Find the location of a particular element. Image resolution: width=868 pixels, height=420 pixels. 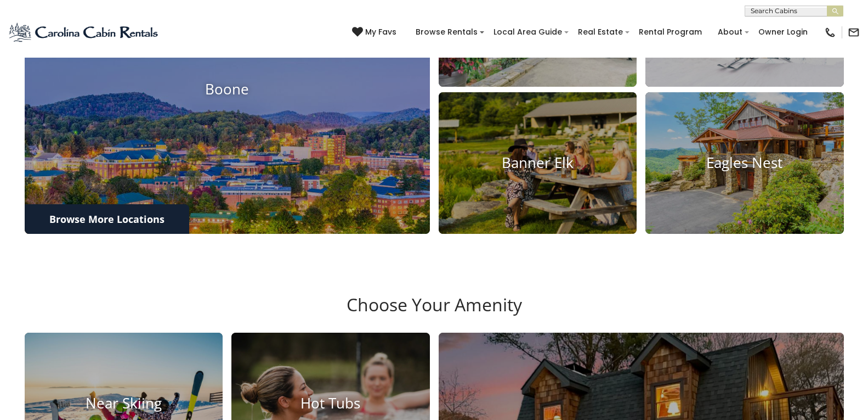

a: Browse More Locations is located at coordinates (107, 219).